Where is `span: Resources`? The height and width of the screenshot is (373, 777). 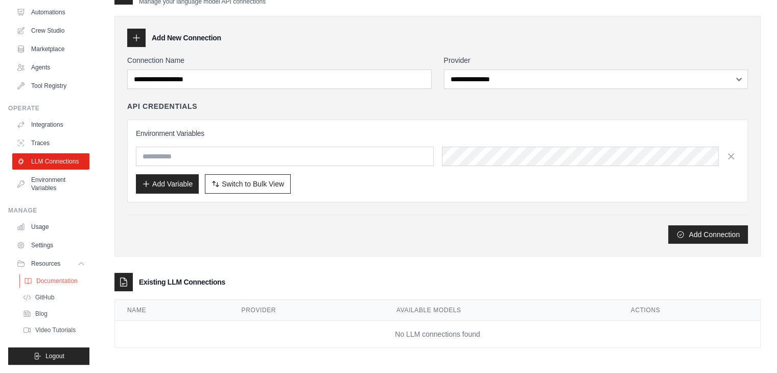
span: Resources is located at coordinates (45, 264).